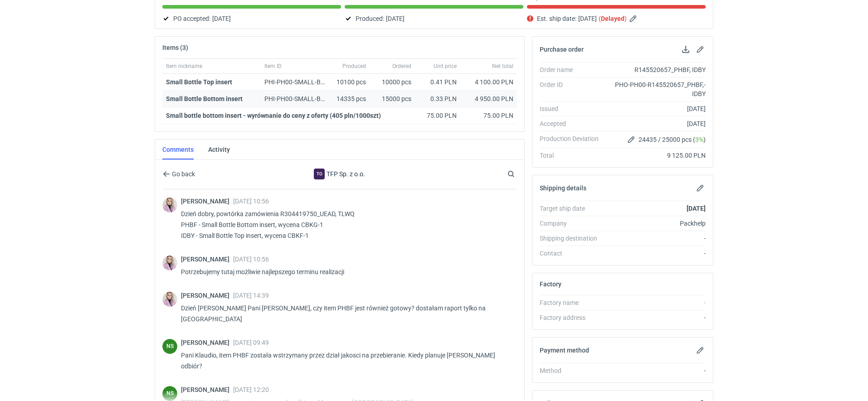 The width and height of the screenshot is (868, 401). Describe the element at coordinates (573, 109) in the screenshot. I see `div: Issued` at that location.